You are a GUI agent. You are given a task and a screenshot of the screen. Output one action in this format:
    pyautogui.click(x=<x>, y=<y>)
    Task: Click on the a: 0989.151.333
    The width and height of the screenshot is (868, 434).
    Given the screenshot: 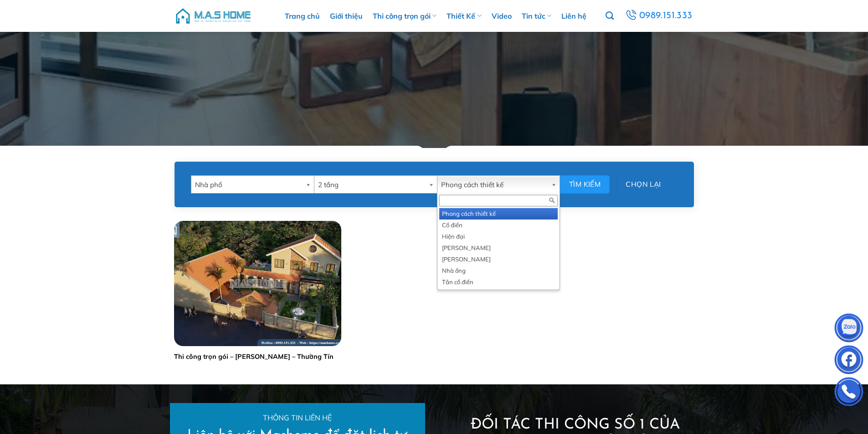 What is the action you would take?
    pyautogui.click(x=658, y=16)
    